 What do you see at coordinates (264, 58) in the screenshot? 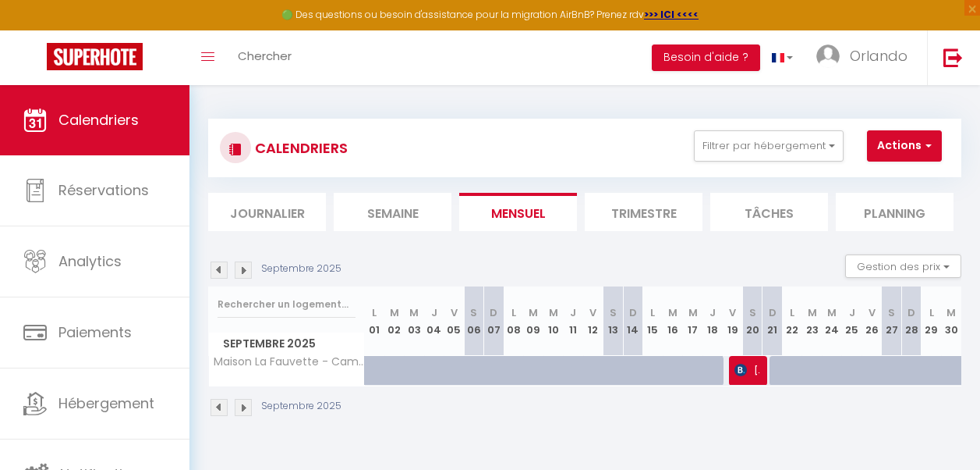
I see `a: Chercher` at bounding box center [264, 58].